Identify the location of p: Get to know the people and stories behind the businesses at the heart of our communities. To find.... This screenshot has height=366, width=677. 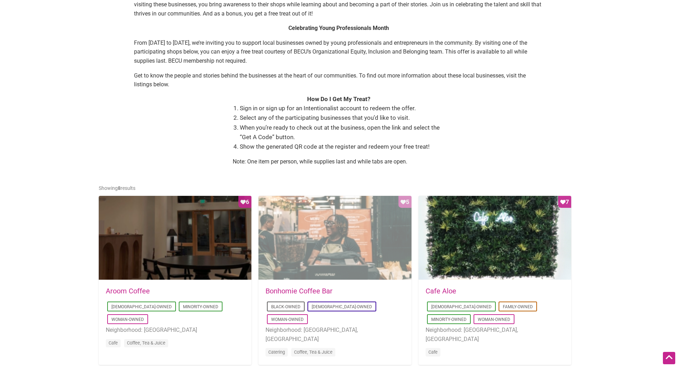
(339, 80).